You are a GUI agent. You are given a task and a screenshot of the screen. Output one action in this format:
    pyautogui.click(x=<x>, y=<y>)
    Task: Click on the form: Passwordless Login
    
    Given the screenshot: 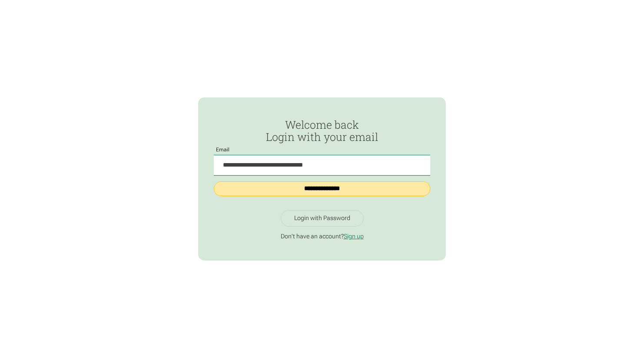 What is the action you would take?
    pyautogui.click(x=322, y=161)
    